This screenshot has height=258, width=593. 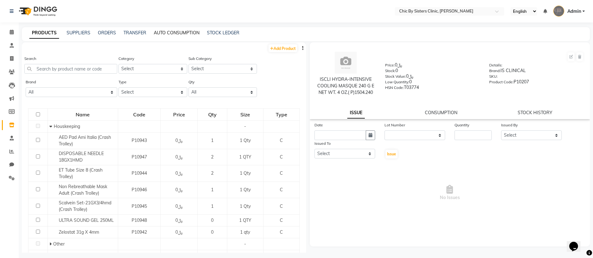 I want to click on span: Houskeeping, so click(x=67, y=127).